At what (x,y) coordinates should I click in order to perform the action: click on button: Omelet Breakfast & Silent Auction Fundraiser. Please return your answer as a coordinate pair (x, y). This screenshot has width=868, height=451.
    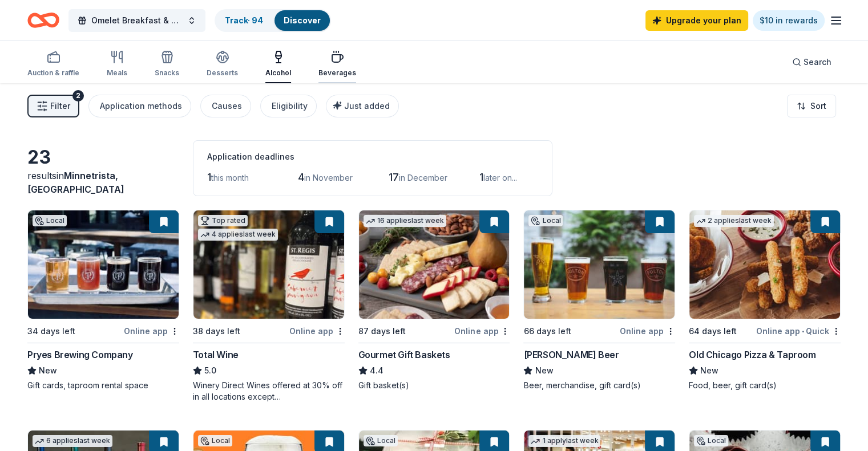
    Looking at the image, I should click on (137, 21).